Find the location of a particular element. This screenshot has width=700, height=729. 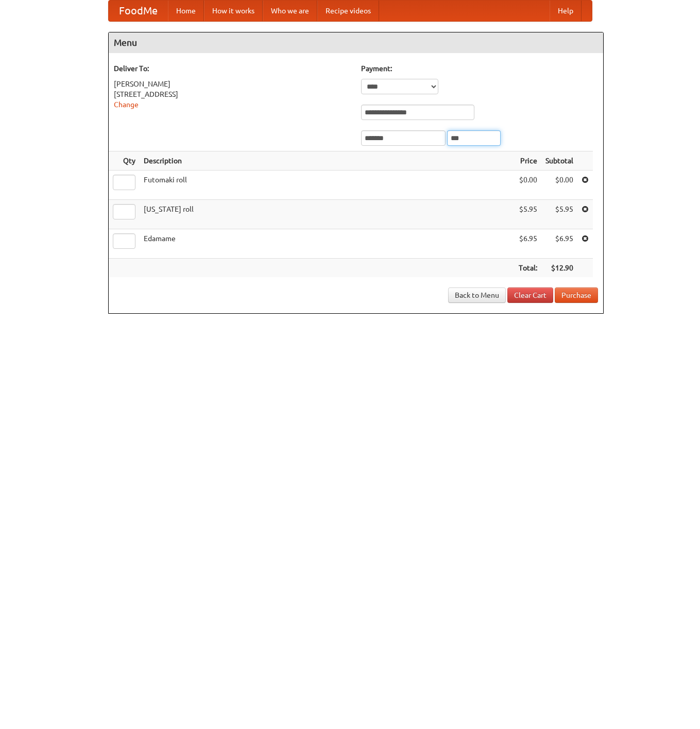

td: Edamame is located at coordinates (327, 244).